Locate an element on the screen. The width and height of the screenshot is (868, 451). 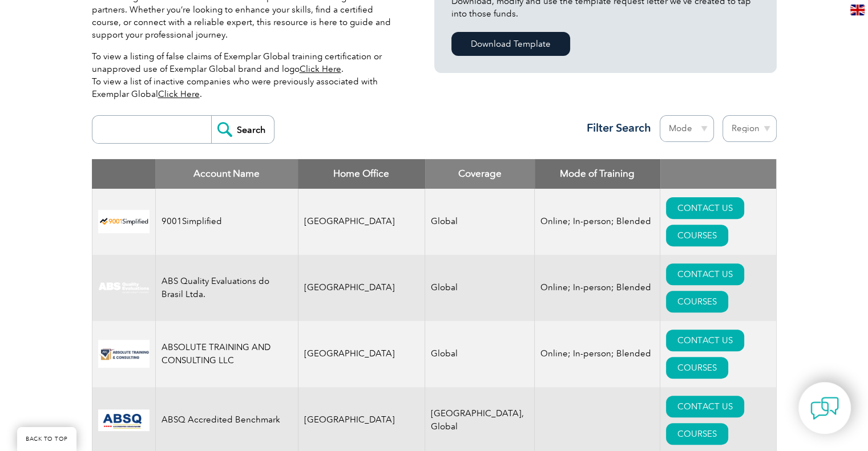
h3: Filter Search is located at coordinates (615, 128).